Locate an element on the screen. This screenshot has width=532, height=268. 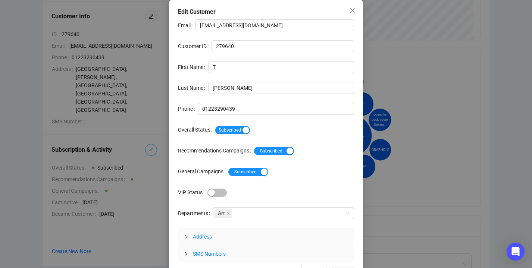
button: Close is located at coordinates (353, 10).